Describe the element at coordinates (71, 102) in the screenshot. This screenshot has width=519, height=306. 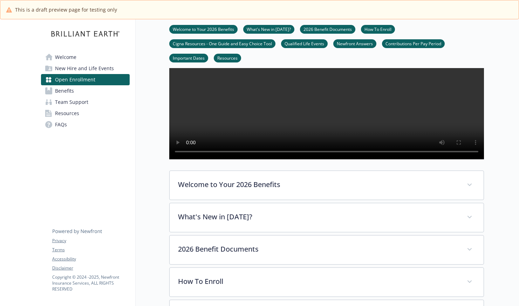
I see `span: Team Support` at that location.